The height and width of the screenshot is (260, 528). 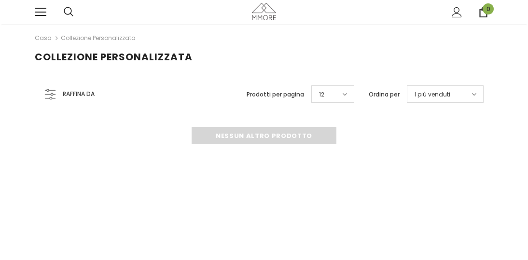 I want to click on a: Casa, so click(x=43, y=38).